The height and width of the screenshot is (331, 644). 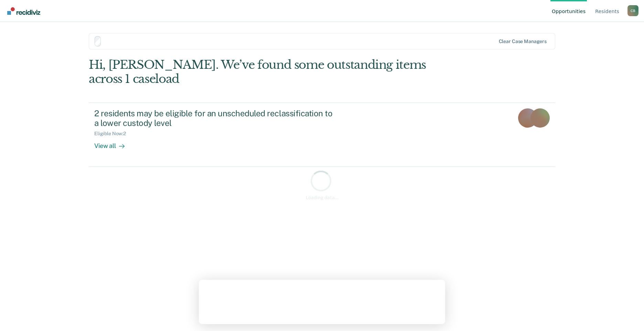 I want to click on button: Profile dropdown button, so click(x=633, y=11).